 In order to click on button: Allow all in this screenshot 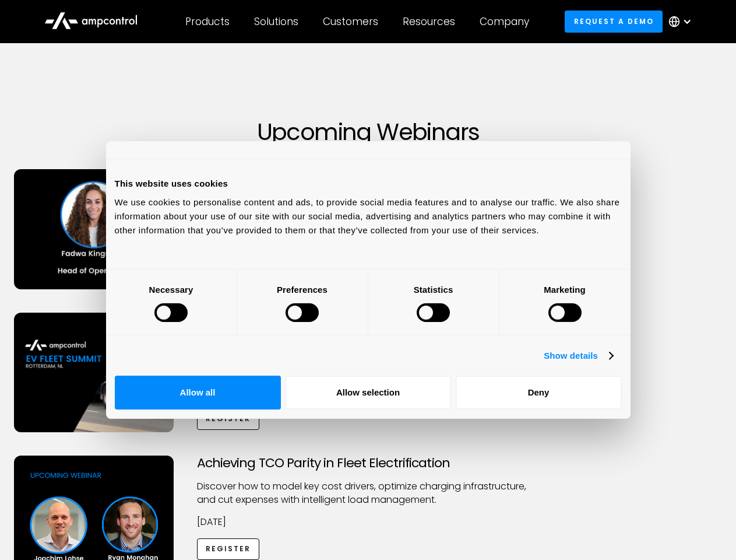, I will do `click(198, 393)`.